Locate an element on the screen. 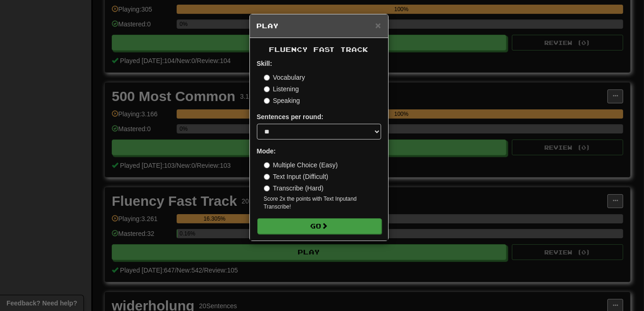 This screenshot has height=311, width=644. button: Close is located at coordinates (377, 25).